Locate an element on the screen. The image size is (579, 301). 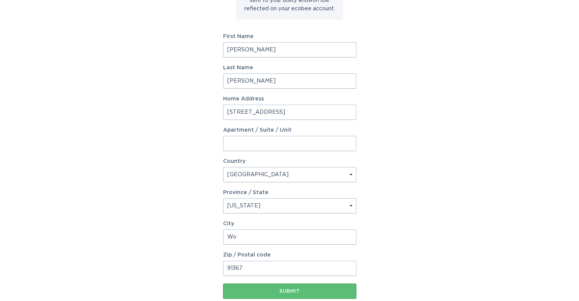
div: Submit is located at coordinates (289, 291).